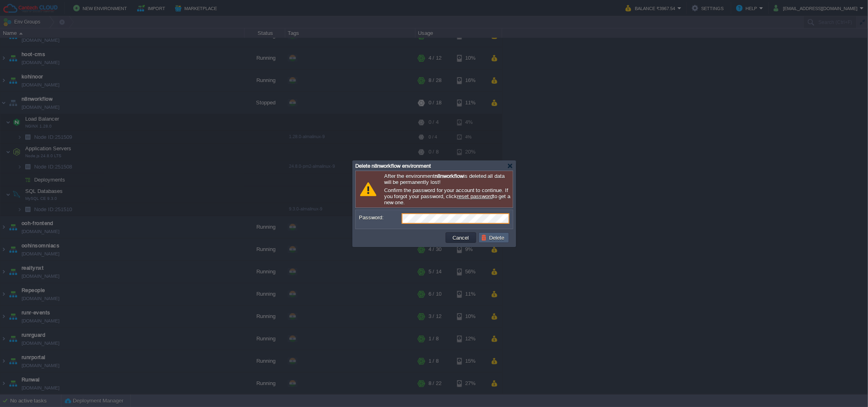 The image size is (868, 407). Describe the element at coordinates (379, 218) in the screenshot. I see `label: Password:` at that location.